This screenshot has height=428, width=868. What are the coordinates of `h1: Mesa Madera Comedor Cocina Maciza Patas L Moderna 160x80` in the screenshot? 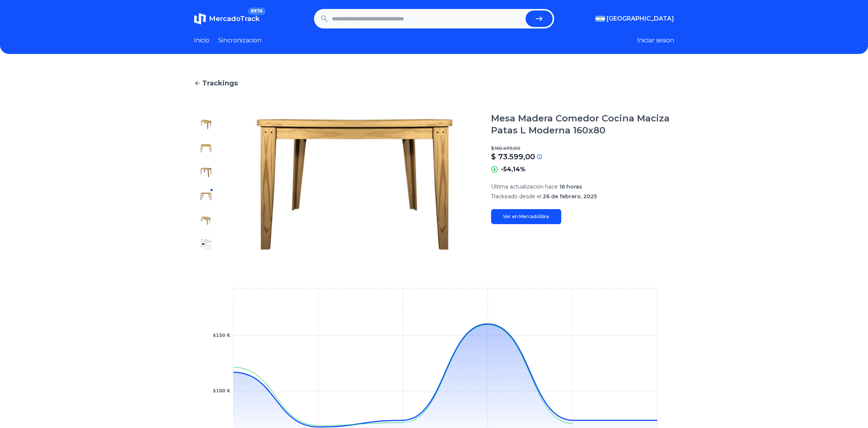 It's located at (582, 124).